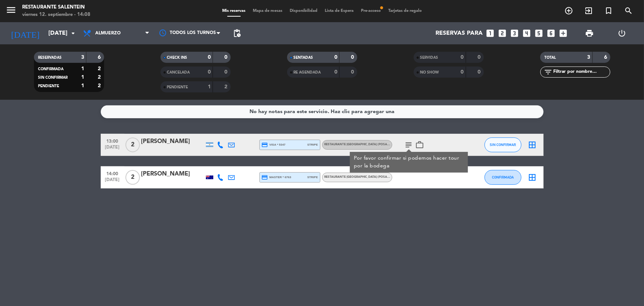  I want to click on span: SENTADAS, so click(303, 58).